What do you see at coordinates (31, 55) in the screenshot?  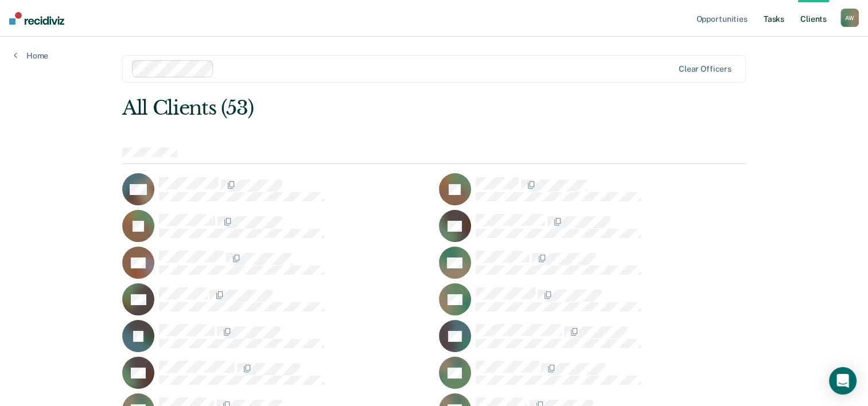 I see `a: Home` at bounding box center [31, 55].